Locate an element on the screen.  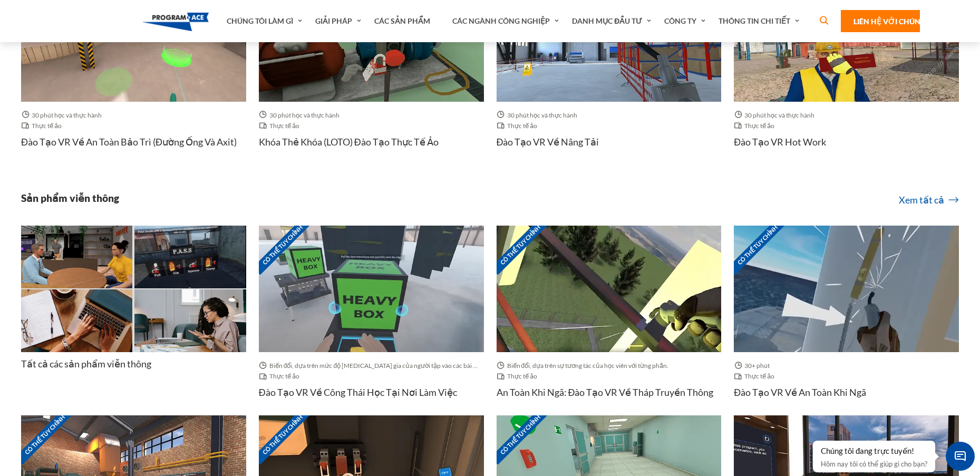
img: Hình thu nhỏ - Đào tạo VR về viết kinh doanh hiệu quả is located at coordinates (77, 321).